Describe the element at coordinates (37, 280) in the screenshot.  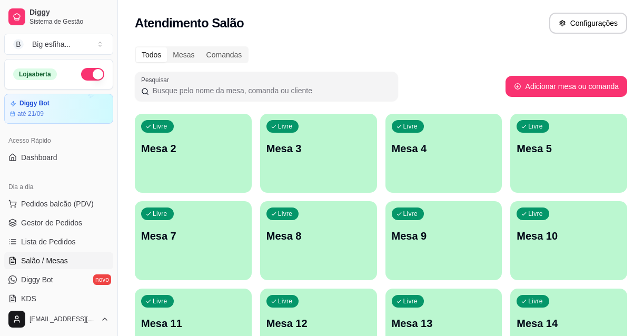
I see `span: Diggy Bot` at that location.